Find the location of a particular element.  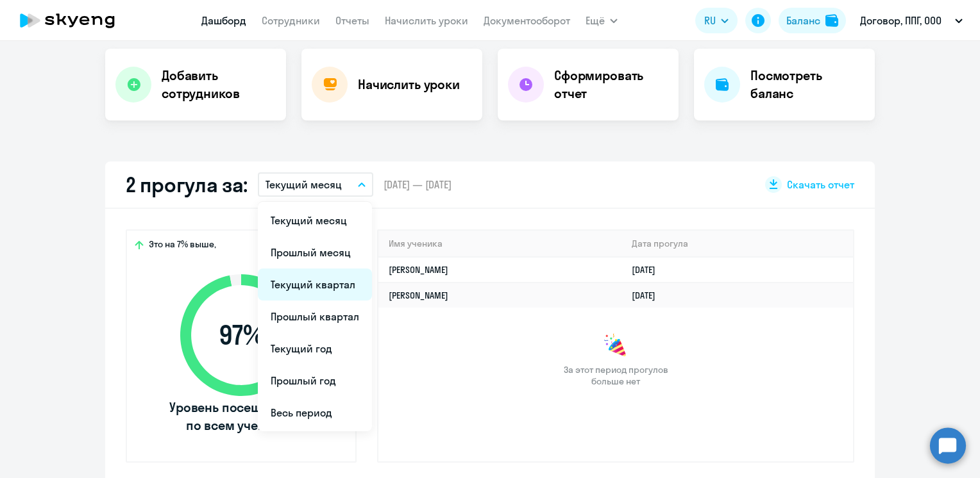

h4: Добавить сотрудников is located at coordinates (218, 84).